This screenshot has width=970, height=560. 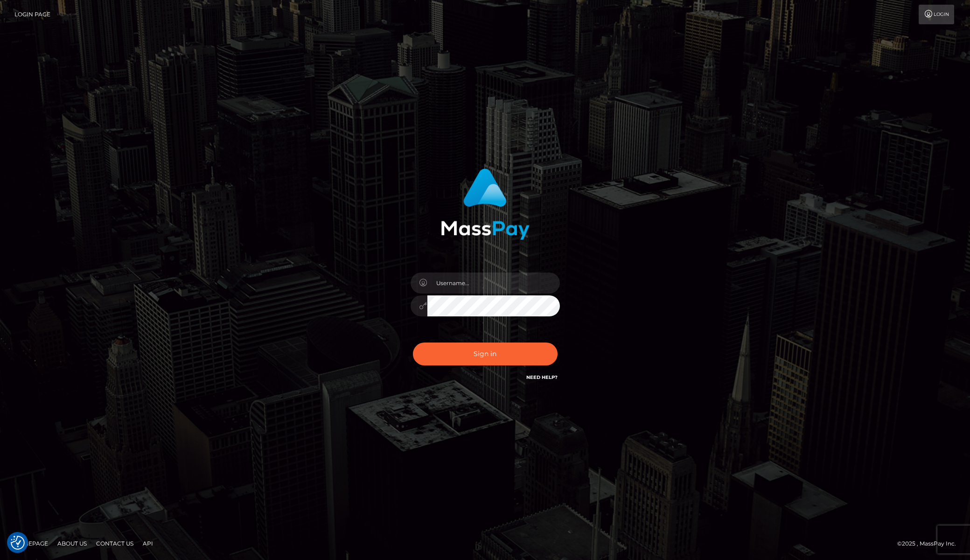 What do you see at coordinates (485, 203) in the screenshot?
I see `img: MassPay Login` at bounding box center [485, 203].